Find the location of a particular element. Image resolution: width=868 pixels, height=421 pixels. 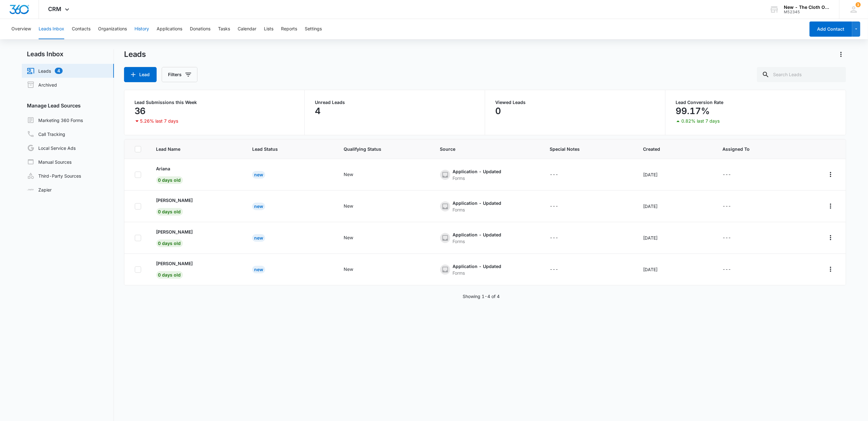

button: Settings is located at coordinates (313, 29).